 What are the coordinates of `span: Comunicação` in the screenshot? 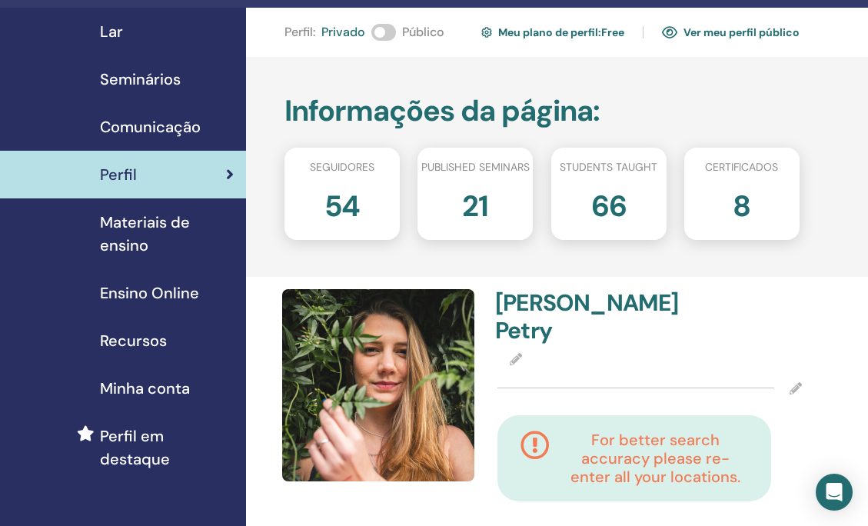 It's located at (150, 127).